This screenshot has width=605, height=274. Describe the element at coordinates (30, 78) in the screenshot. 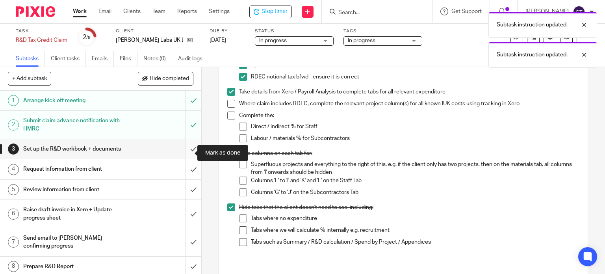

I see `button: + Add subtask` at that location.